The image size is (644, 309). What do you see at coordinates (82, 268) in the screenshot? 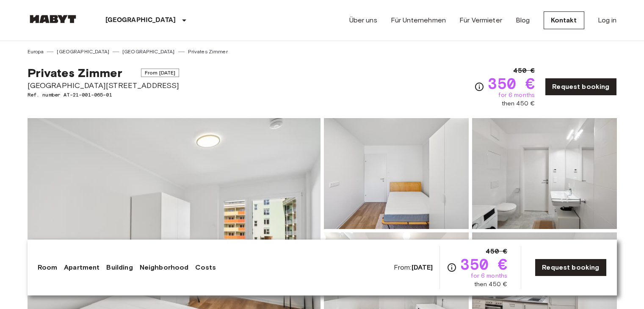
I see `a: Apartment` at bounding box center [82, 268].